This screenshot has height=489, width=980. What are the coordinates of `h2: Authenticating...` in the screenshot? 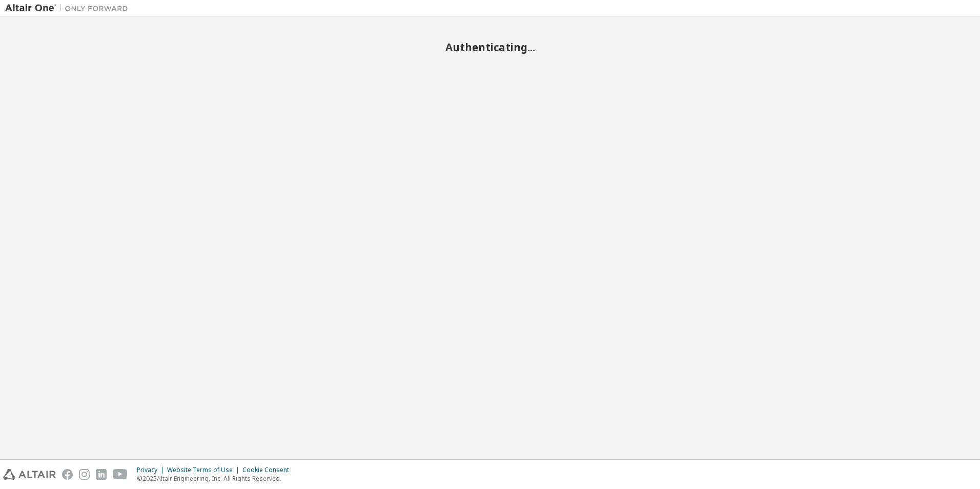 It's located at (490, 47).